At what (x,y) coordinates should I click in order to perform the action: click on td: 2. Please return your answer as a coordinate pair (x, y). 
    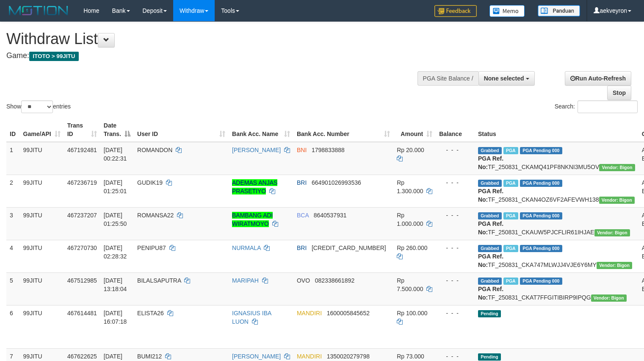
    Looking at the image, I should click on (13, 191).